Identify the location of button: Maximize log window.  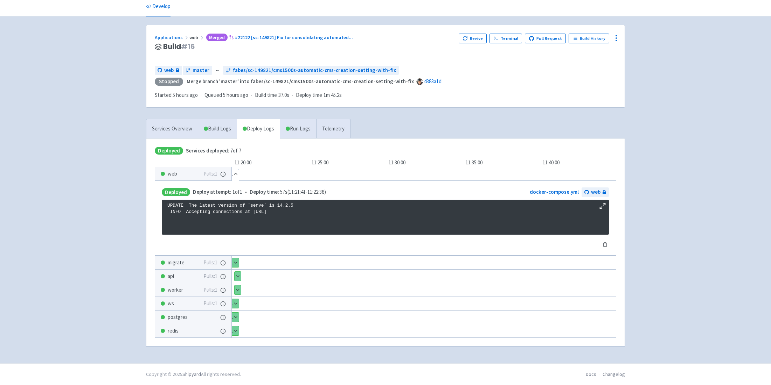
(602, 206).